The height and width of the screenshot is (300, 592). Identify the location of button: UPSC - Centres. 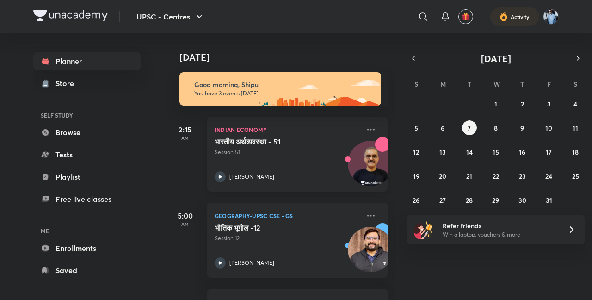
(171, 17).